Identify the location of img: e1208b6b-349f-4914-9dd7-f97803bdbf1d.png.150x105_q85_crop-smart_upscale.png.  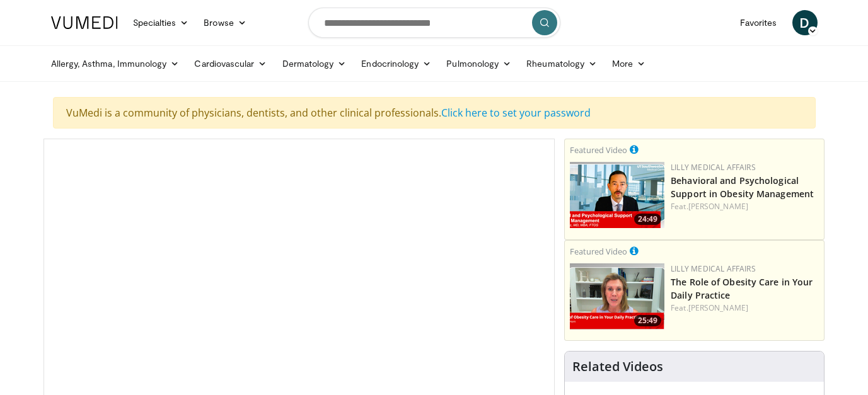
(617, 296).